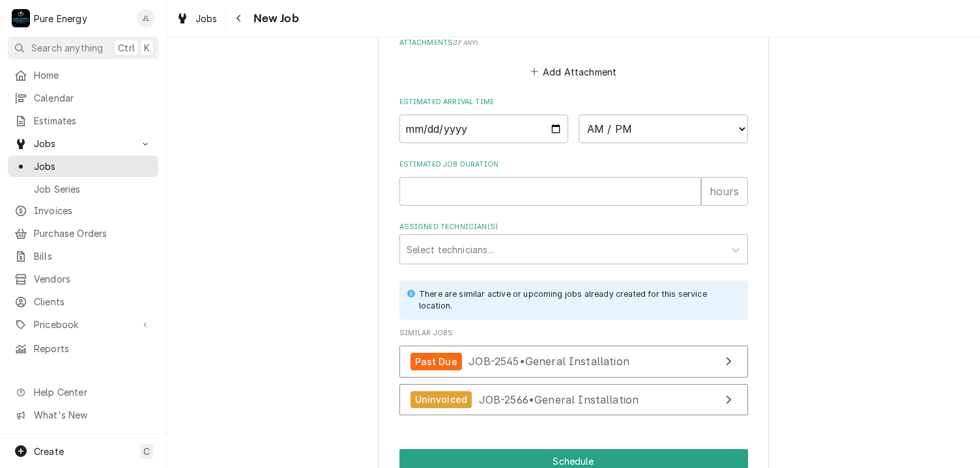  Describe the element at coordinates (49, 451) in the screenshot. I see `span: Create` at that location.